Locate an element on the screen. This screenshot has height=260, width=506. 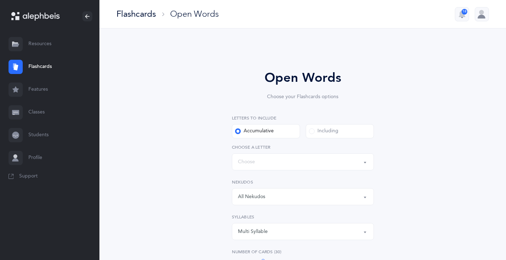
div: Flashcards is located at coordinates (136, 14).